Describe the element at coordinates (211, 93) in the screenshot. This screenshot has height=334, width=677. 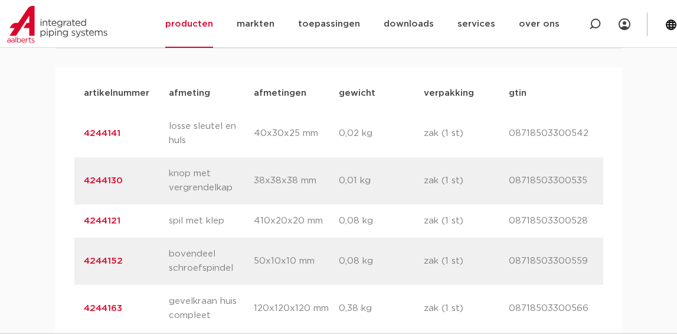
I see `p: afmeting` at that location.